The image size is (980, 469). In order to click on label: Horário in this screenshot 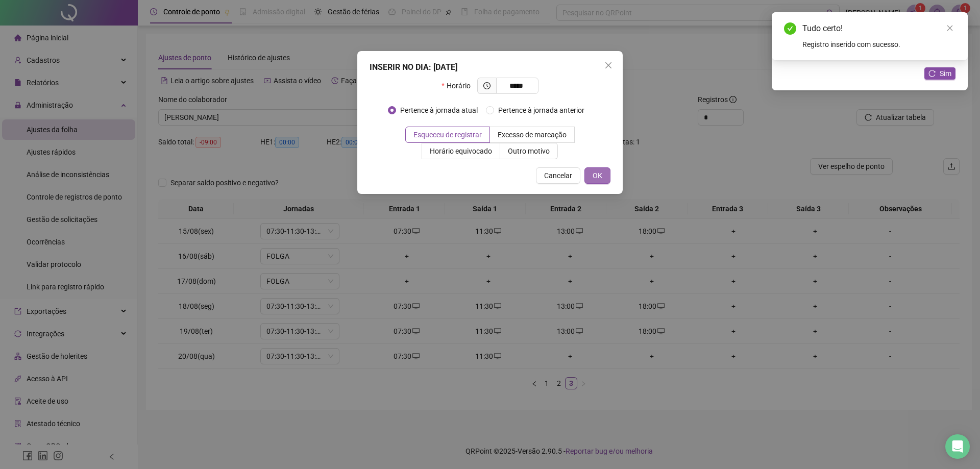, I will do `click(459, 86)`.